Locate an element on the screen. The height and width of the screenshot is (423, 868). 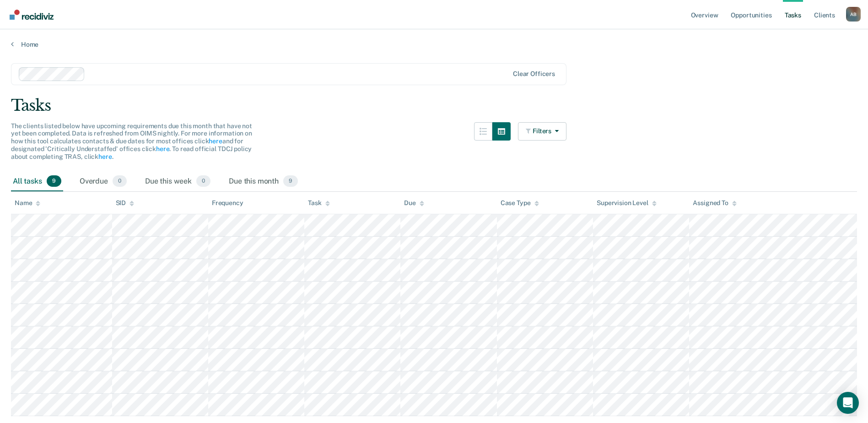
div: Open Intercom Messenger is located at coordinates (848, 403).